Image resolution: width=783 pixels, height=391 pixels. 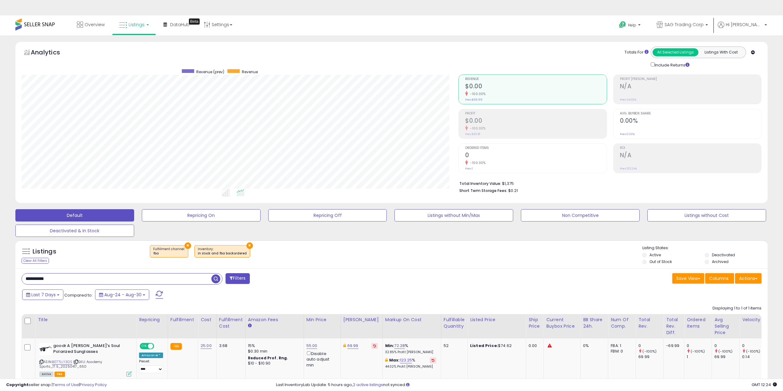 What do you see at coordinates (690, 113) in the screenshot?
I see `span: Avg. Buybox Share` at bounding box center [690, 113].